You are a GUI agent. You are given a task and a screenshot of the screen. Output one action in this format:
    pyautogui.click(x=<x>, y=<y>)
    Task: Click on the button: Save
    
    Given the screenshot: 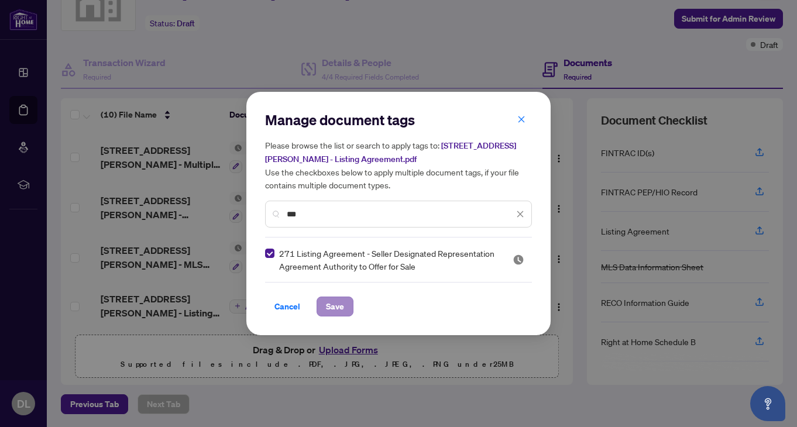 What is the action you would take?
    pyautogui.click(x=335, y=307)
    